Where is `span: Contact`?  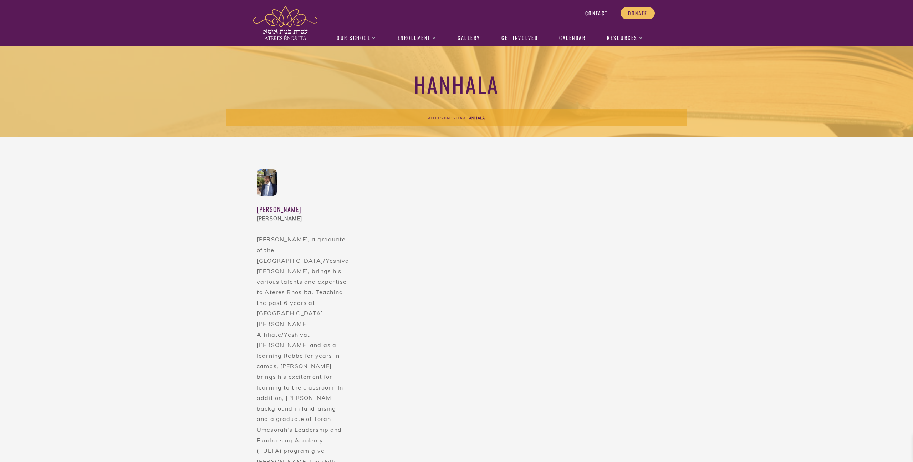
span: Contact is located at coordinates (596, 13).